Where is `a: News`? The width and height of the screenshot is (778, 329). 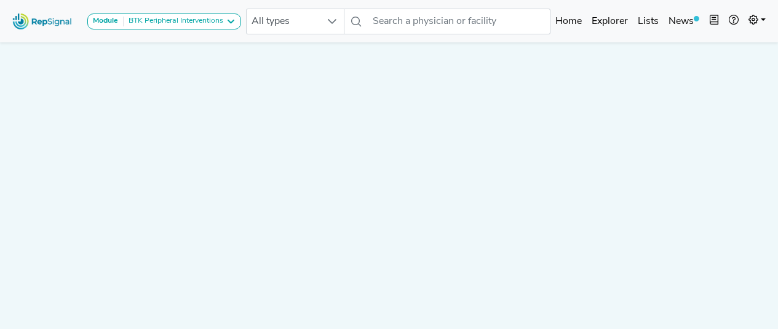 a: News is located at coordinates (684, 22).